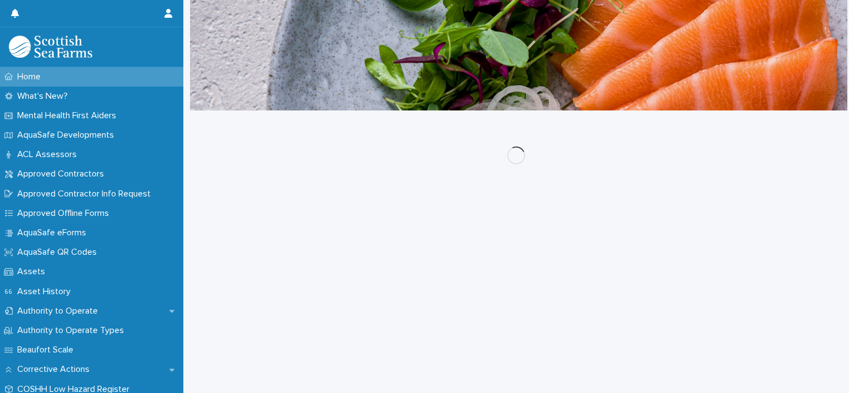 Image resolution: width=849 pixels, height=393 pixels. Describe the element at coordinates (51, 47) in the screenshot. I see `img: bPIBxiqnSb2ggTQWdOVV` at that location.